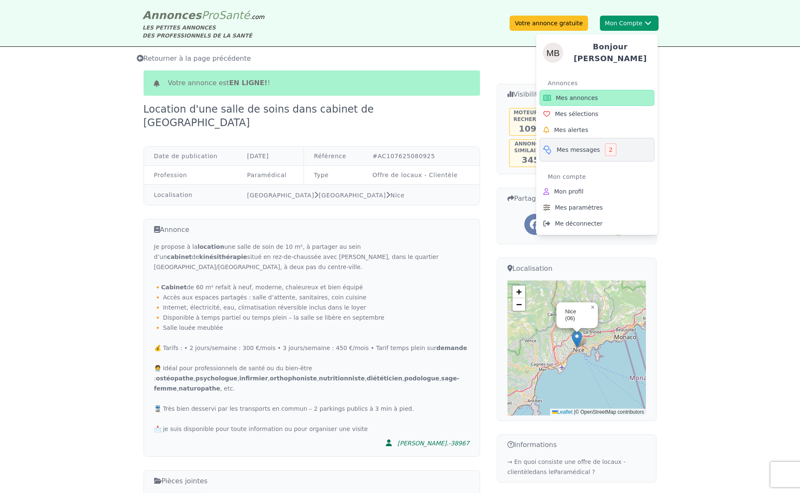  Describe the element at coordinates (211, 247) in the screenshot. I see `strong: location` at that location.